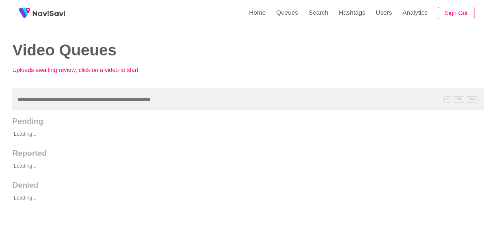 The width and height of the screenshot is (496, 238). What do you see at coordinates (248, 153) in the screenshot?
I see `h2: Reported` at bounding box center [248, 153].